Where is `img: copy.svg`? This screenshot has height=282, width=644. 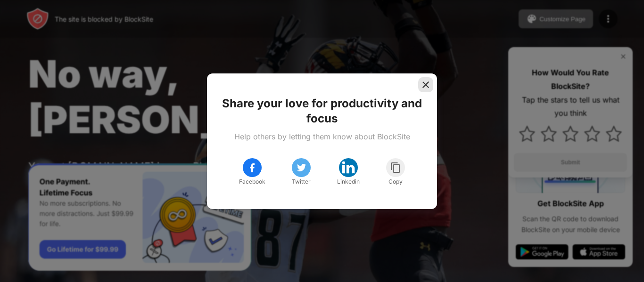 img: copy.svg is located at coordinates (395, 167).